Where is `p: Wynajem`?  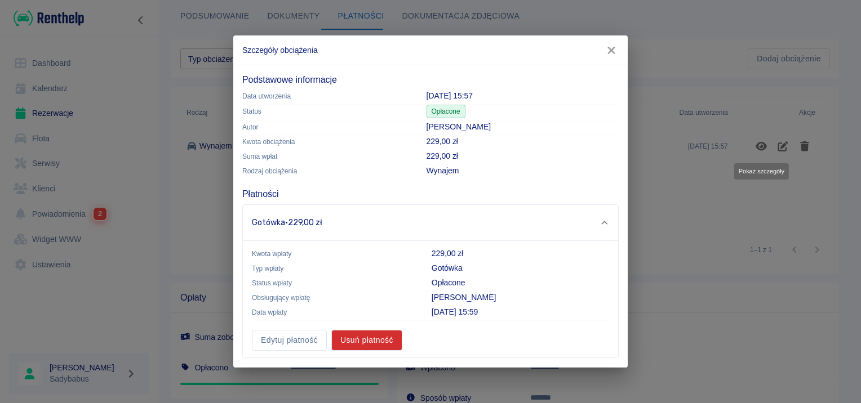
p: Wynajem is located at coordinates (522, 171).